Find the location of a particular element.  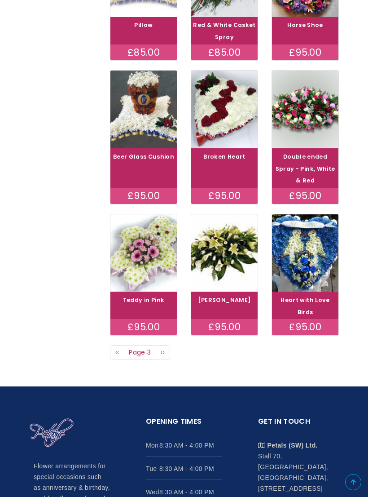

li: Tue is located at coordinates (184, 468).